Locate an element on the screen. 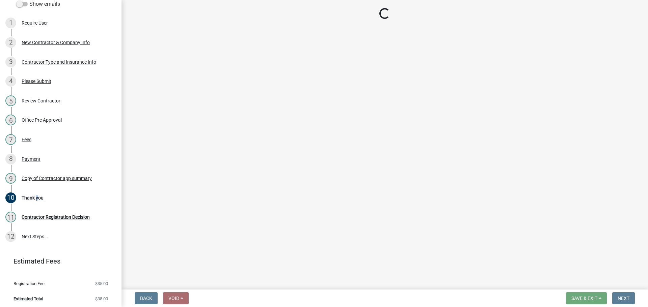 The image size is (648, 307). div: 9 is located at coordinates (11, 178).